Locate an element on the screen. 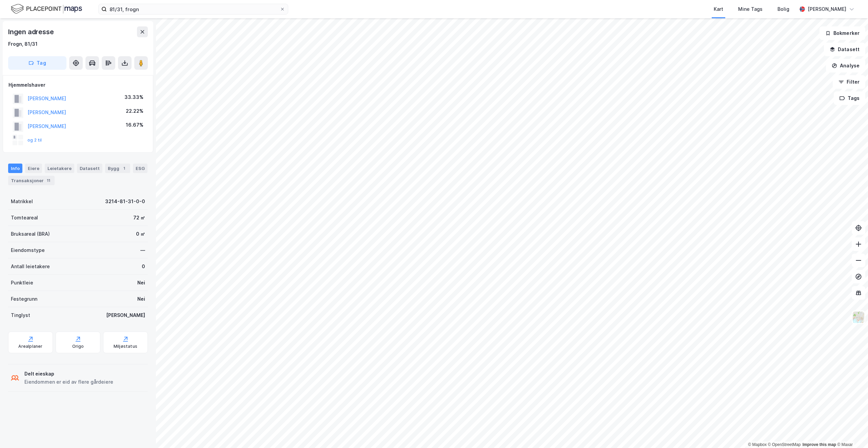 The width and height of the screenshot is (868, 448). a: Improve this map is located at coordinates (819, 445).